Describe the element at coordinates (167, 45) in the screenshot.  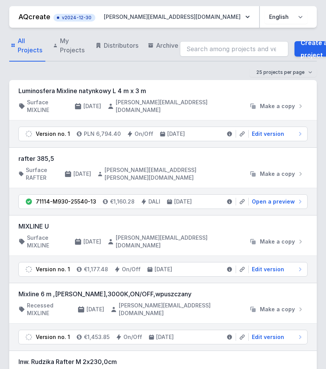
I see `span: Archive` at that location.